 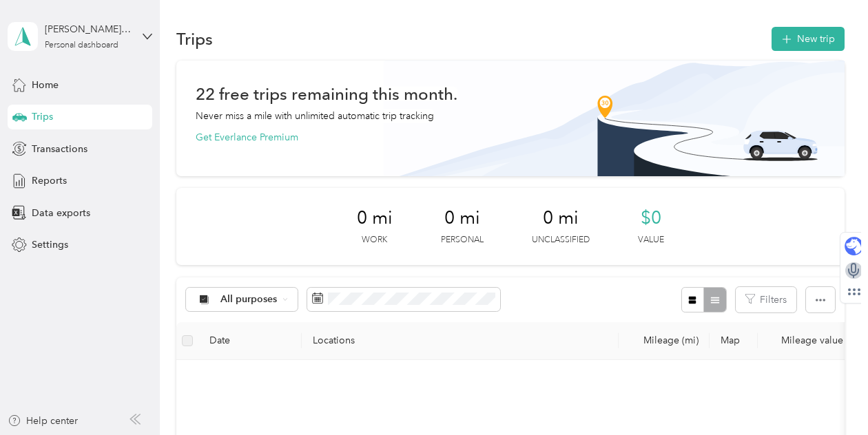 What do you see at coordinates (806, 341) in the screenshot?
I see `th: Mileage value` at bounding box center [806, 341].